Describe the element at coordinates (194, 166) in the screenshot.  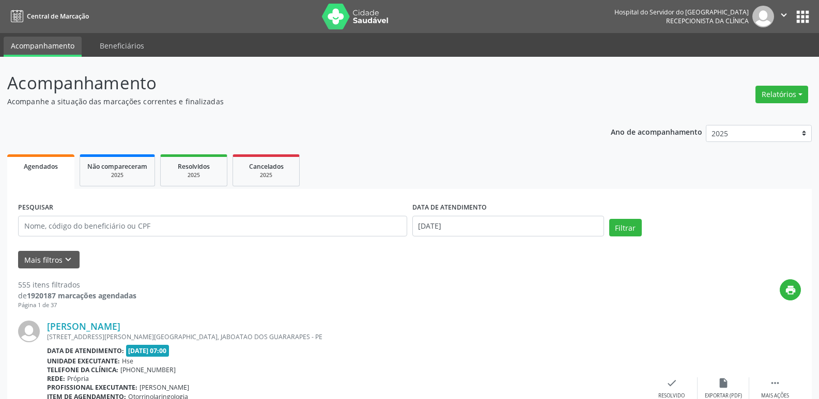
I see `span: Resolvidos` at that location.